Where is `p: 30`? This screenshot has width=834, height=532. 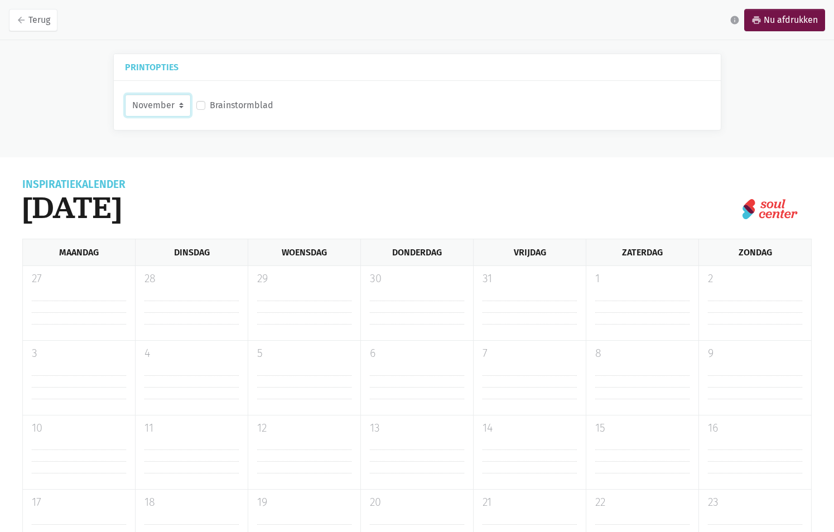
p: 30 is located at coordinates (417, 279).